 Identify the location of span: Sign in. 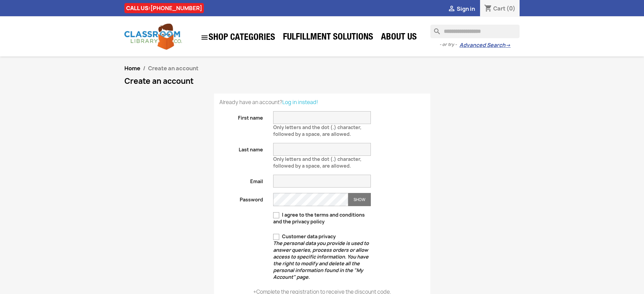
(466, 9).